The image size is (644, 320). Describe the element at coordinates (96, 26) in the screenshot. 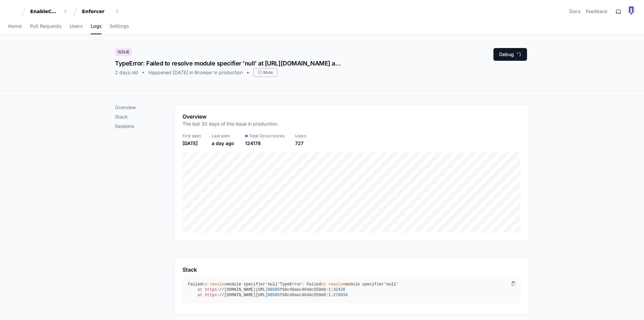

I see `span: Logs` at that location.